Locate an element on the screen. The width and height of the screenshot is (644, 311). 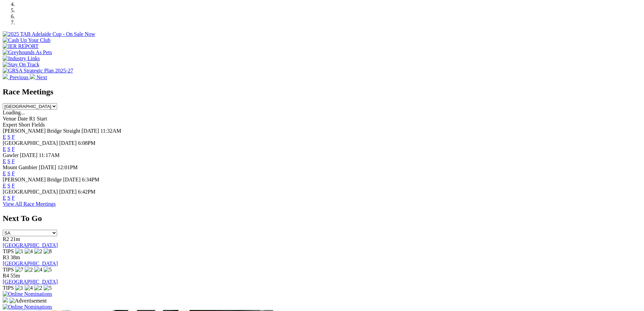
span: Venue is located at coordinates (9, 119).